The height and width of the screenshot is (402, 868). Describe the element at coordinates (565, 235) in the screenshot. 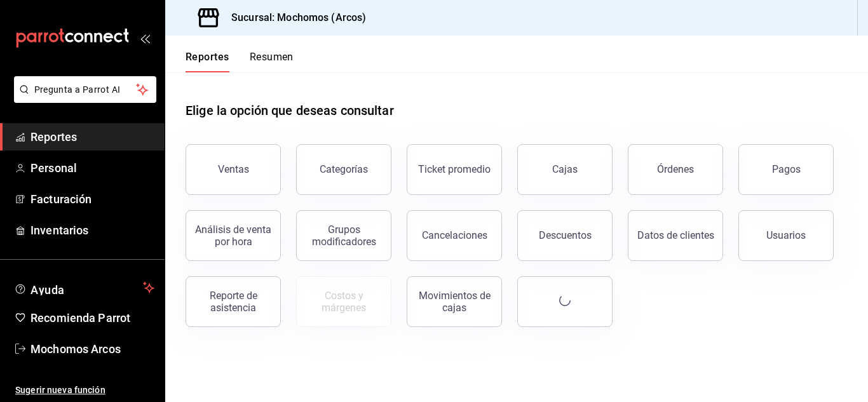

I see `div: Descuentos` at that location.